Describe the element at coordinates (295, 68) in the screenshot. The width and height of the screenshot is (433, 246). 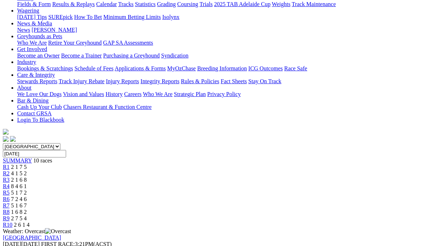
I see `a: Race Safe` at that location.